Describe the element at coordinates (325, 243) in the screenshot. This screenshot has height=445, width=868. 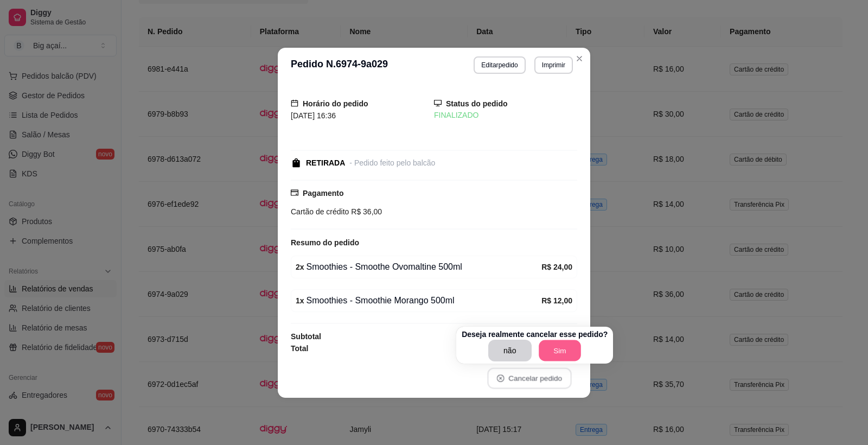
I see `strong: Resumo do pedido` at that location.